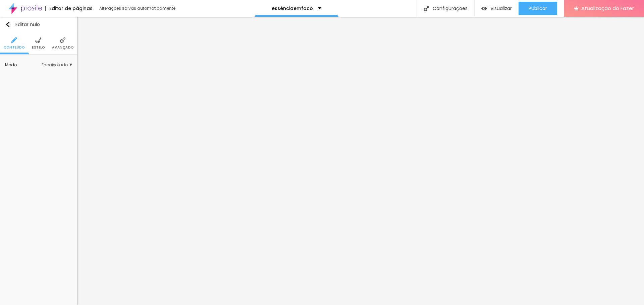 Image resolution: width=644 pixels, height=305 pixels. What do you see at coordinates (484, 9) in the screenshot?
I see `img: view-1.svg` at bounding box center [484, 9].